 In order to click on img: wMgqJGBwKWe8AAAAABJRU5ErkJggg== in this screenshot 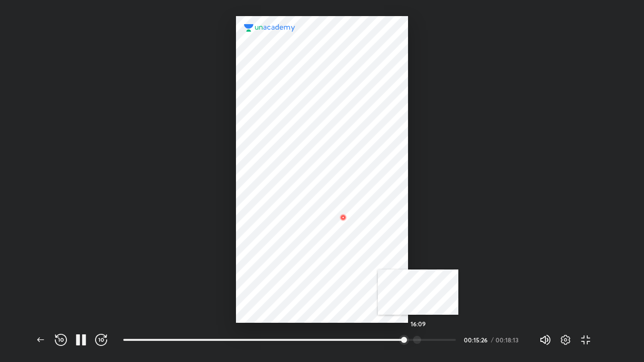, I will do `click(343, 218)`.